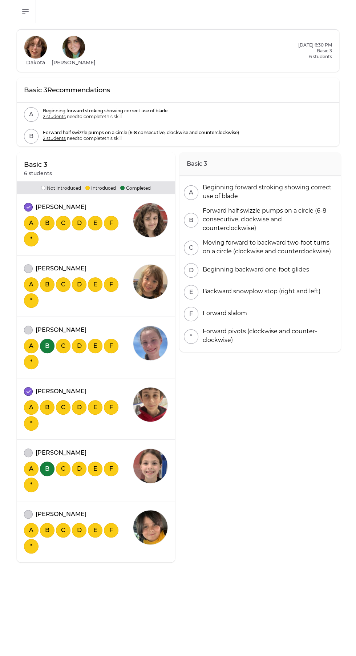 The image size is (356, 656). I want to click on div: Forward half swizzle pumps on a circle (6-8 consecutive, clockwise and counterclockwise), so click(268, 219).